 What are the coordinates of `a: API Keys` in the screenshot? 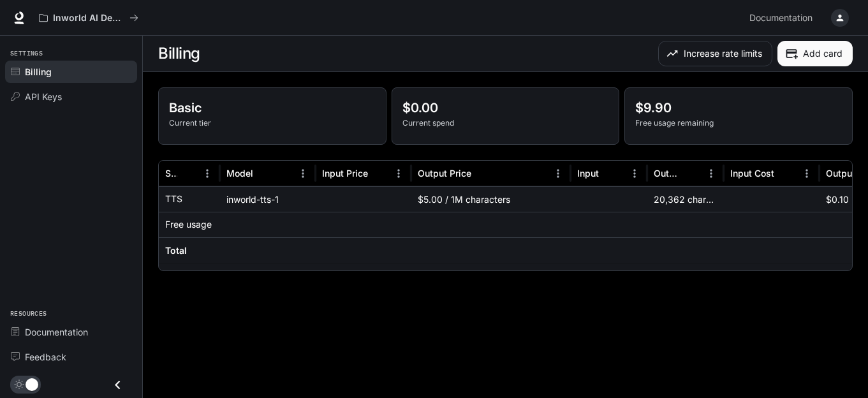 It's located at (71, 97).